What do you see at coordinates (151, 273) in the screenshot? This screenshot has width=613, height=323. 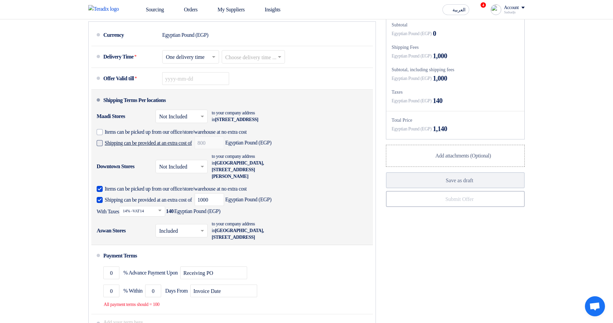 I see `span: % Advance Payment Upon` at bounding box center [151, 273].